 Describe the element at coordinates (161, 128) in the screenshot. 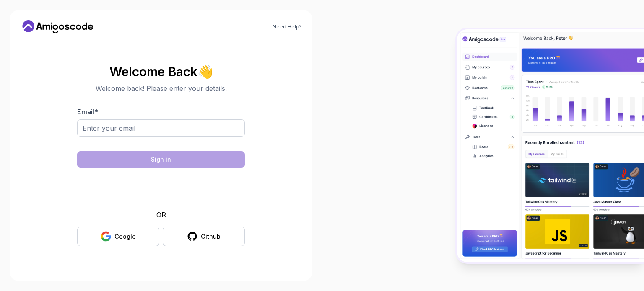

I see `input: Enter your email` at that location.